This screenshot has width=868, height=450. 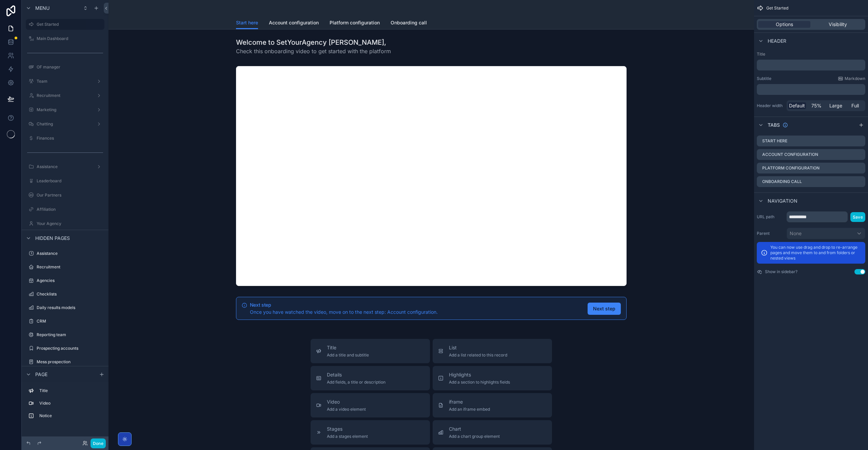 What do you see at coordinates (41, 374) in the screenshot?
I see `span: Page` at bounding box center [41, 374].